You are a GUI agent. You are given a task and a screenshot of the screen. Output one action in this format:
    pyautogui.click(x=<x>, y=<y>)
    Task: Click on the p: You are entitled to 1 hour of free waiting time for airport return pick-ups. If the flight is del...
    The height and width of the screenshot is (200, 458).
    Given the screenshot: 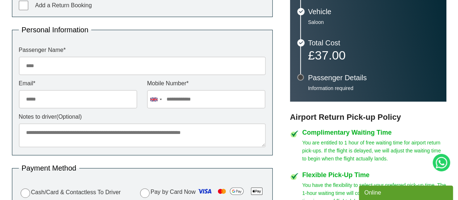 What is the action you would take?
    pyautogui.click(x=374, y=150)
    